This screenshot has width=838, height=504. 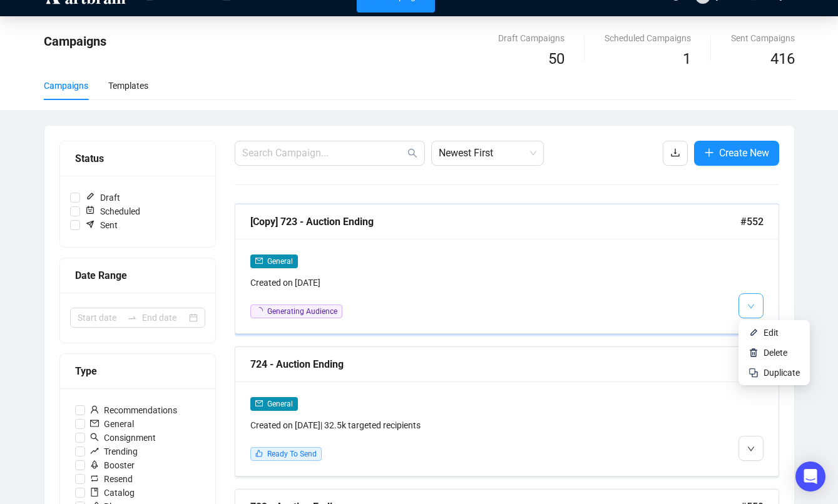 What do you see at coordinates (781, 373) in the screenshot?
I see `span: Duplicate` at bounding box center [781, 373].